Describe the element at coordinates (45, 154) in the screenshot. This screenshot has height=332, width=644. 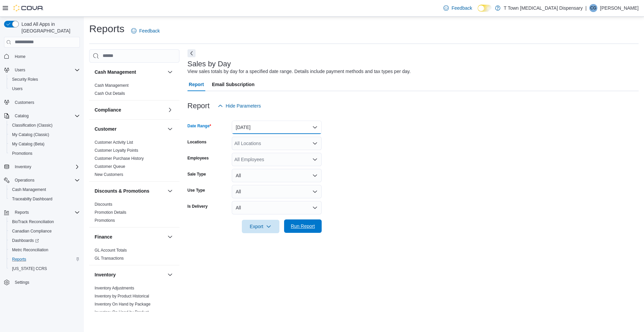
I see `button: Promotions` at that location.